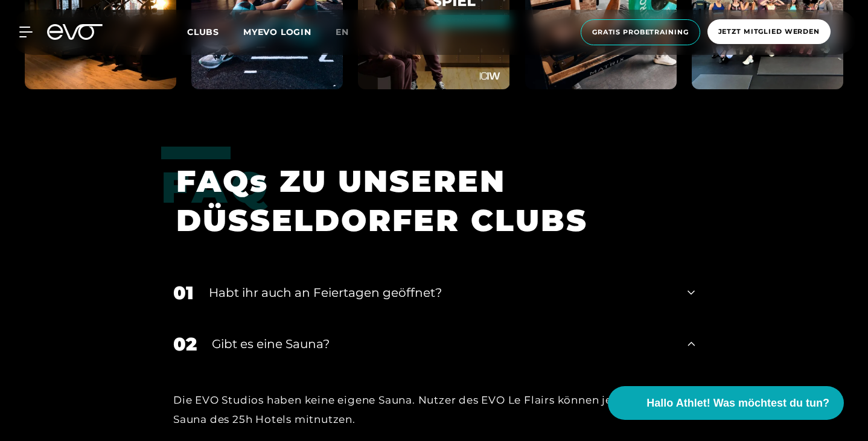 The image size is (868, 441). I want to click on div: Gibt es eine Sauna?, so click(442, 344).